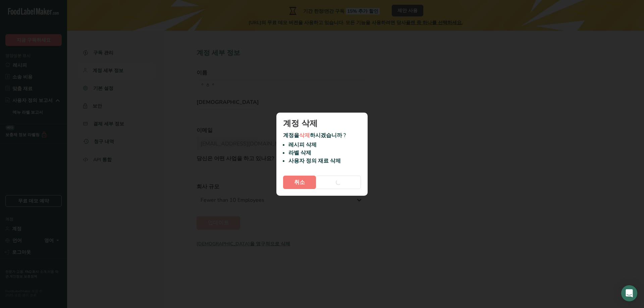 The image size is (644, 308). Describe the element at coordinates (302, 145) in the screenshot. I see `font: 레시피 삭제` at that location.